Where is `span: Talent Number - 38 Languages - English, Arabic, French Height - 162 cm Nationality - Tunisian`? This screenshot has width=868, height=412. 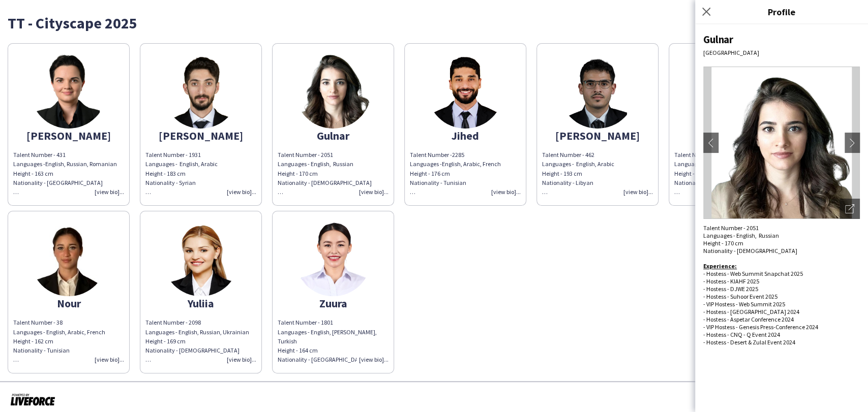
span: Talent Number - 38 Languages - English, Arabic, French Height - 162 cm Nationality - Tunisian is located at coordinates (59, 341).